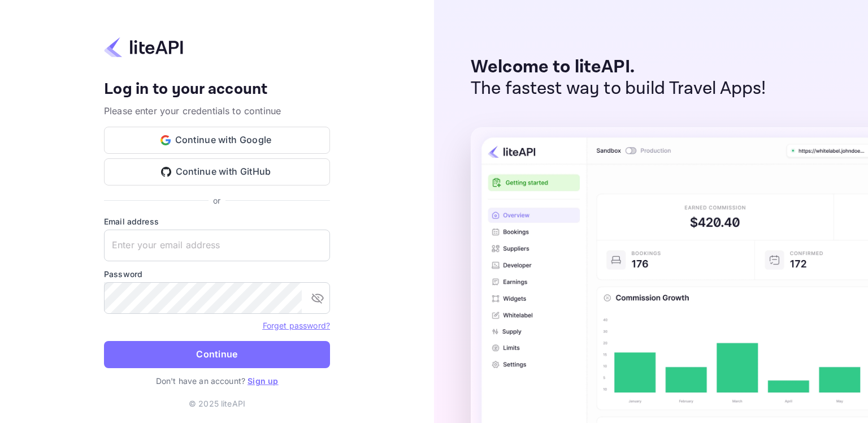 The image size is (868, 423). What do you see at coordinates (217, 140) in the screenshot?
I see `button: Continue with Google` at bounding box center [217, 140].